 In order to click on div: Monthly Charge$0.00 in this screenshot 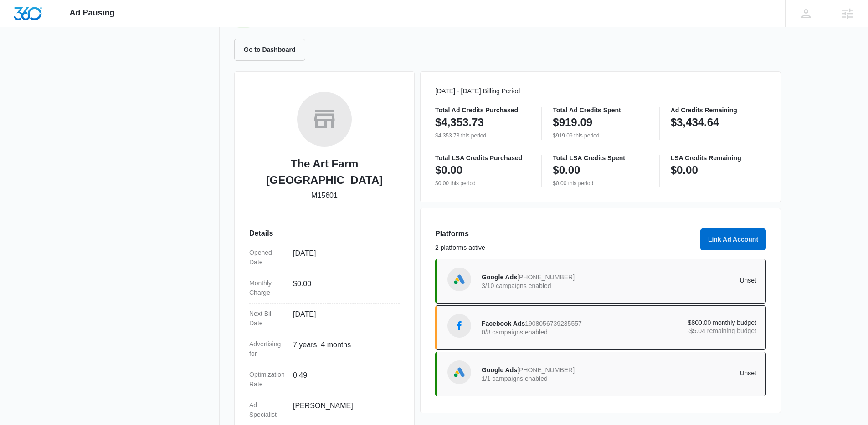, I will do `click(324, 289)`.